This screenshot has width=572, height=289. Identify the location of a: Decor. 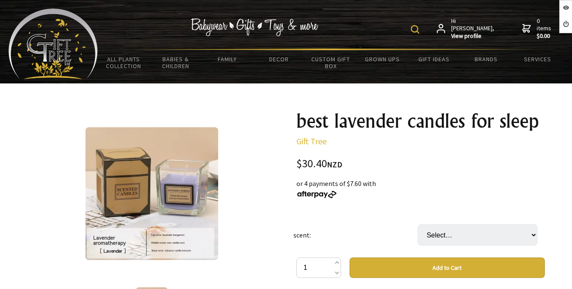
(279, 59).